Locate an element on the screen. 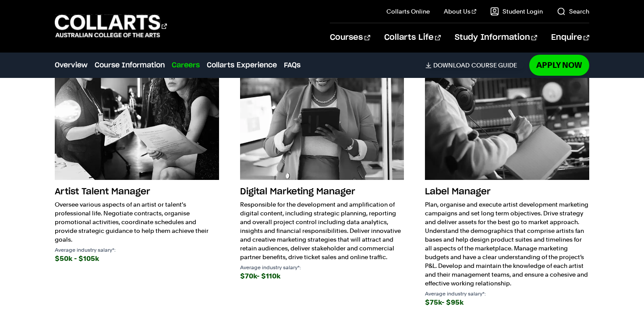 Image resolution: width=644 pixels, height=327 pixels. a: Search is located at coordinates (573, 11).